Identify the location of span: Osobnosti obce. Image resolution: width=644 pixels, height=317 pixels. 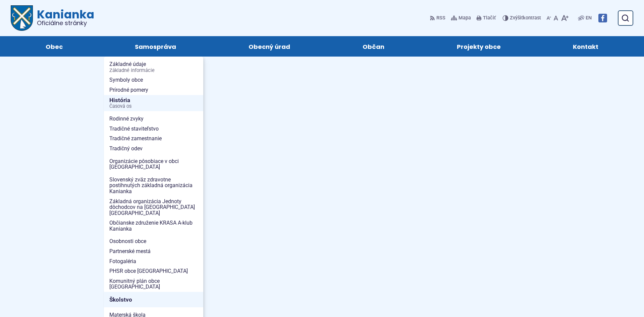
(154, 242).